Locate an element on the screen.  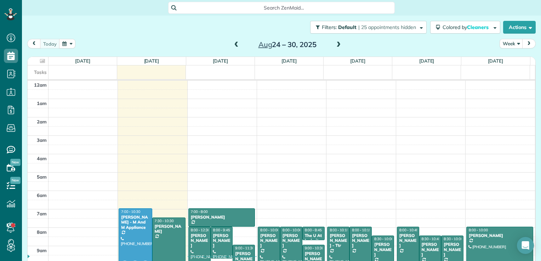
button: Filters: Default | 25 appointments hidden is located at coordinates (368, 27).